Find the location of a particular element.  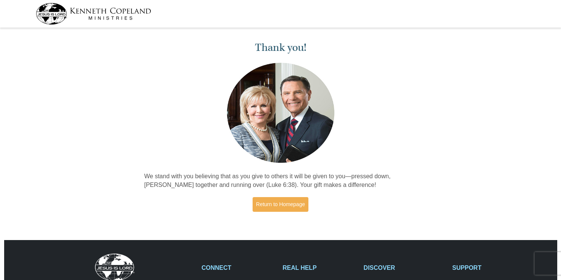

p: We stand with you believing that as you give to others it will be given to you—pressed down, [PER... is located at coordinates (281, 181).